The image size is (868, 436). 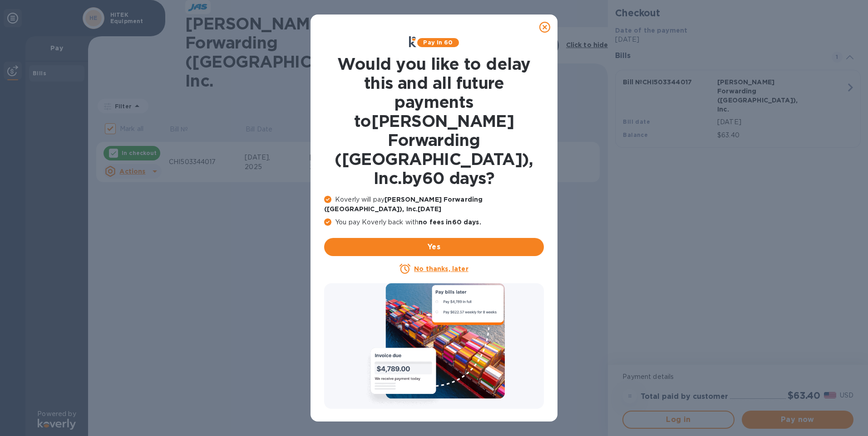 I want to click on b: no fees in 60 days ., so click(x=449, y=223).